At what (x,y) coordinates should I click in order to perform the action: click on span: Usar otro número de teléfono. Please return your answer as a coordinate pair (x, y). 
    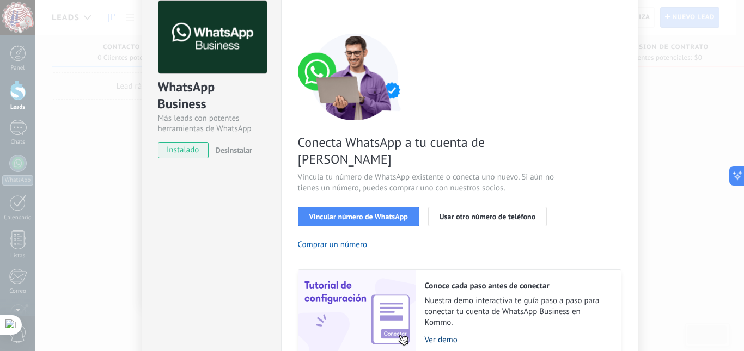
    Looking at the image, I should click on (487, 217).